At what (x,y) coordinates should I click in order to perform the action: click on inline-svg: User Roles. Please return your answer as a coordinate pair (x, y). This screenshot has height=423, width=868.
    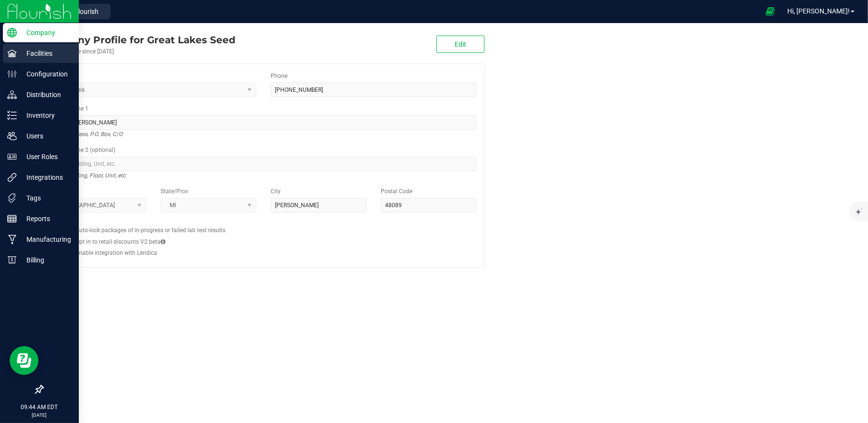
    Looking at the image, I should click on (12, 157).